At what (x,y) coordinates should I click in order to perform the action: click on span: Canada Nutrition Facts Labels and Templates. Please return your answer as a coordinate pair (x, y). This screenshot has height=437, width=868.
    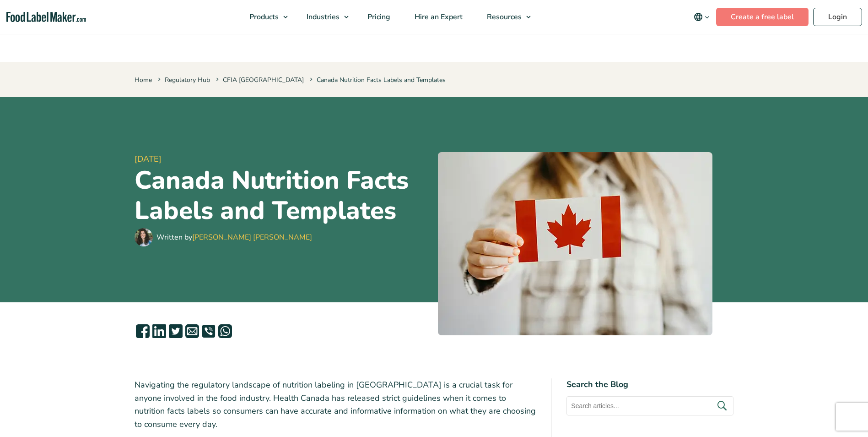
    Looking at the image, I should click on (377, 80).